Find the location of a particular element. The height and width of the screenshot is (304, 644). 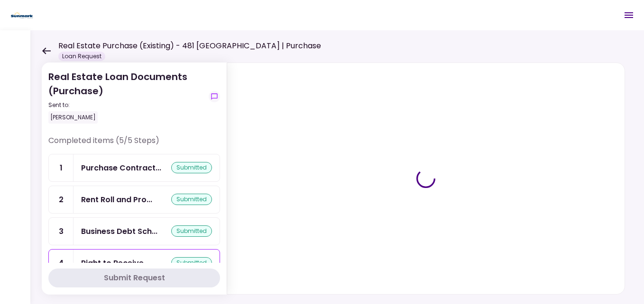

div: Rent Roll and Property Cashflow is located at coordinates (116, 199).